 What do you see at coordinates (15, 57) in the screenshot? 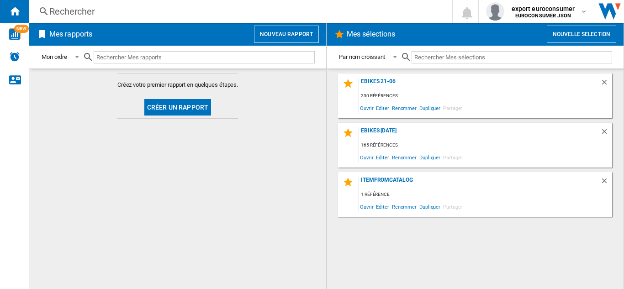
I see `img: alerts-logo.svg` at bounding box center [15, 57].